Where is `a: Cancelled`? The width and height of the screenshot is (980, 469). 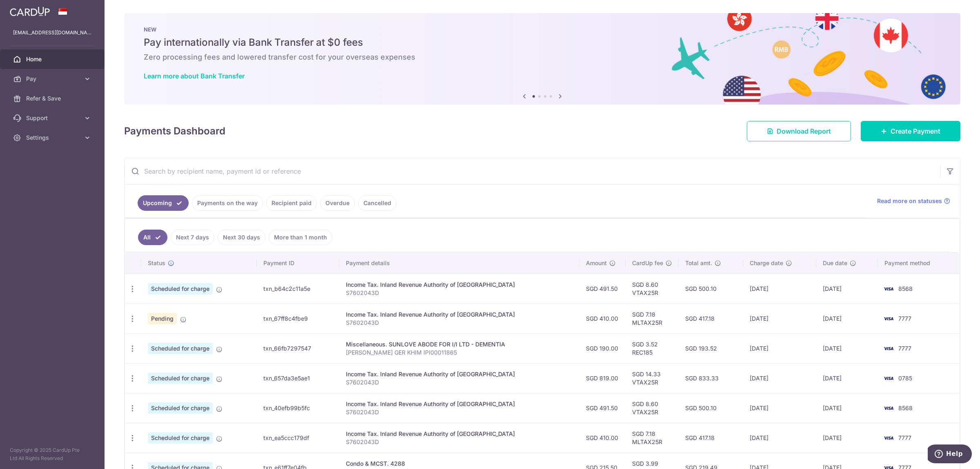
a: Cancelled is located at coordinates (378, 203).